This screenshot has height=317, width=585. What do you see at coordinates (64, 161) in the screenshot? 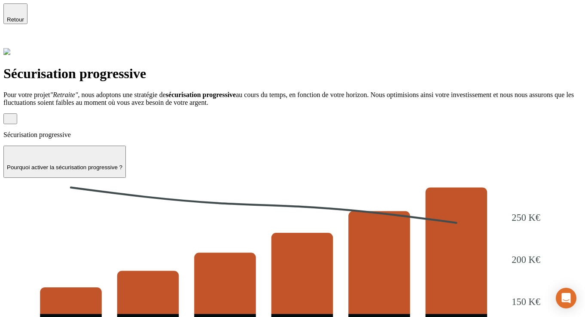
I see `button: Pourquoi activer la sécurisation progressive ?` at bounding box center [64, 161].